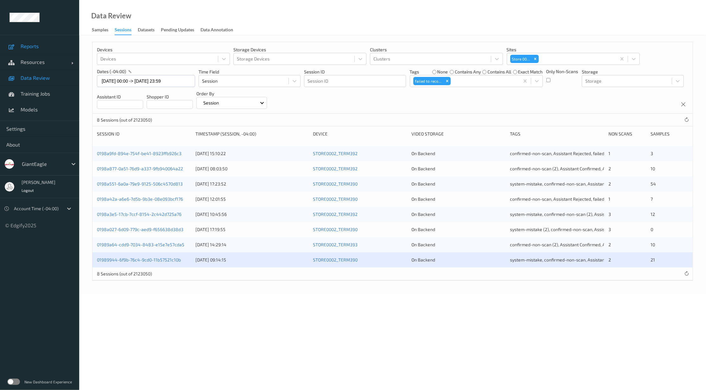  I want to click on div: Timestamp (Session, -04:00), so click(252, 134).